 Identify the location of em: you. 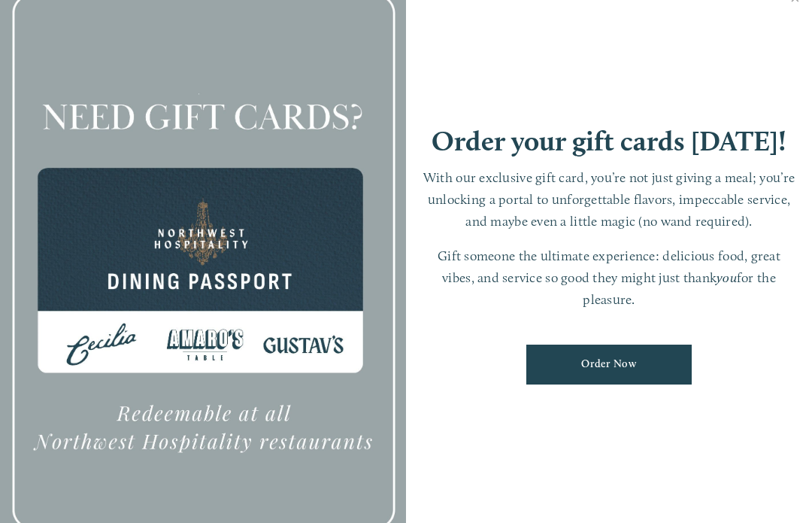
(727, 277).